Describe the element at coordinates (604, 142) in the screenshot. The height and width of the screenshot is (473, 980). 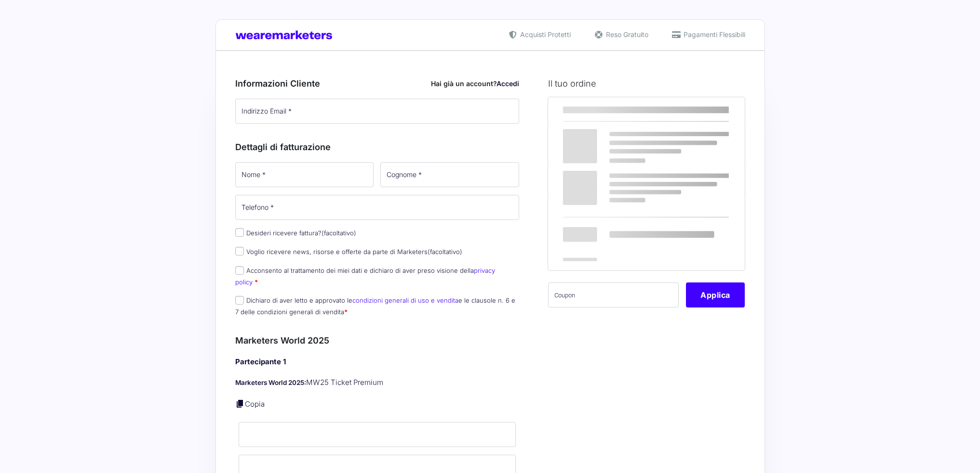
I see `td: Marketers World 2025 - MW25 Ticket Premium` at that location.